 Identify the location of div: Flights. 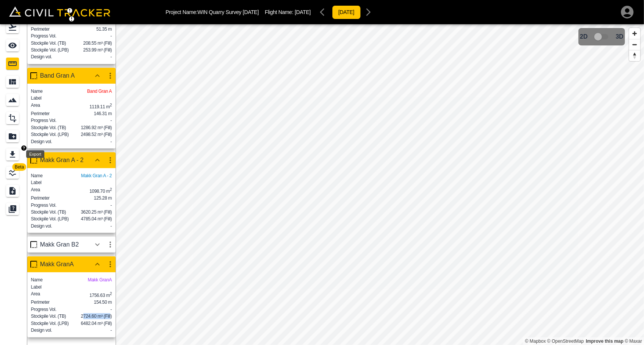
(13, 27).